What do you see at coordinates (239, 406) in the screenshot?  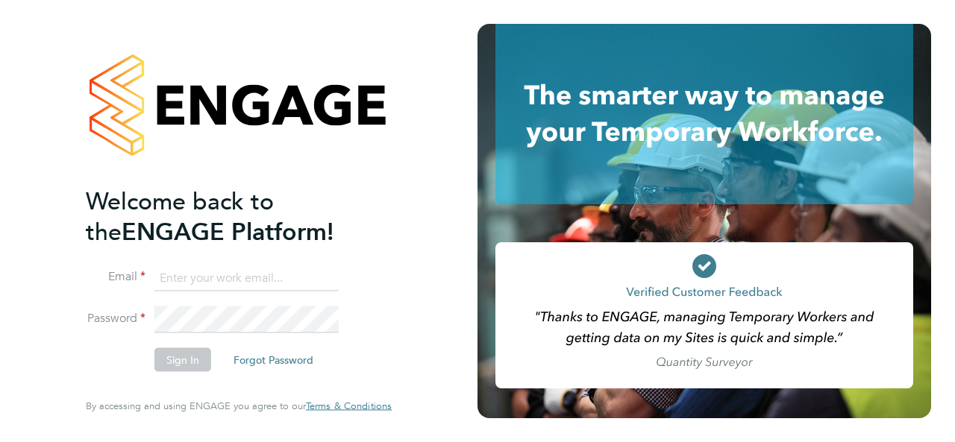 I see `span: By accessing and using ENGAGE you agree to our` at bounding box center [239, 406].